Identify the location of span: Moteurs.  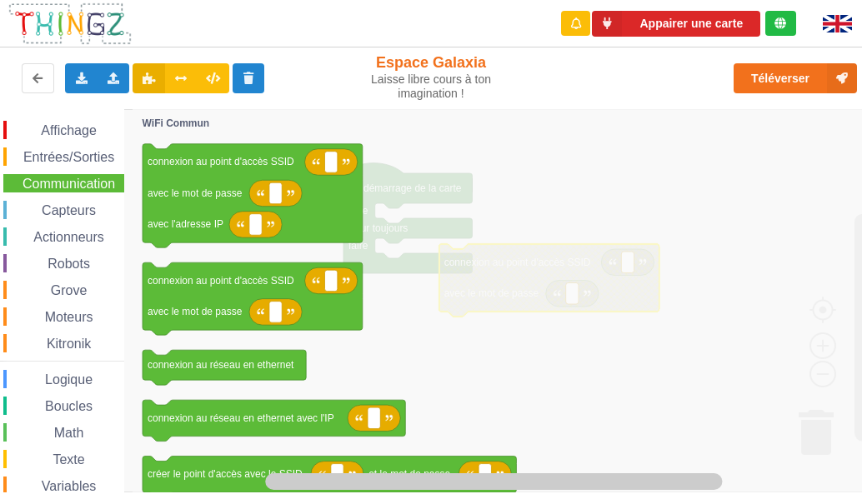
(69, 317).